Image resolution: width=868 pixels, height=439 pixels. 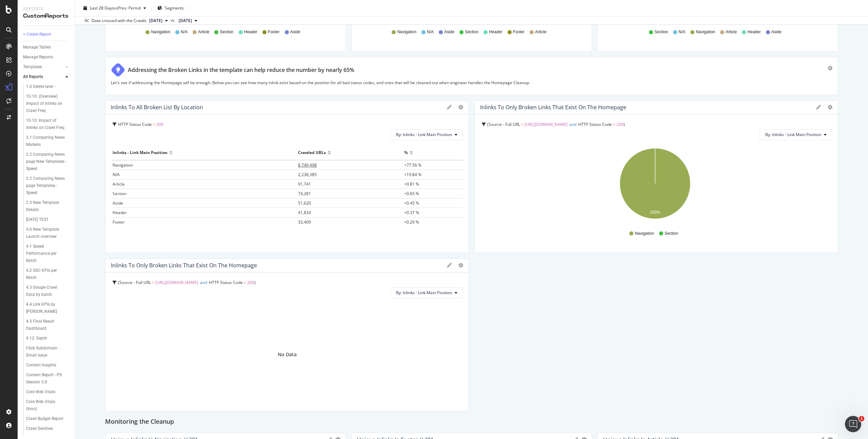 What do you see at coordinates (46, 34) in the screenshot?
I see `a: + Create Report` at bounding box center [46, 34].